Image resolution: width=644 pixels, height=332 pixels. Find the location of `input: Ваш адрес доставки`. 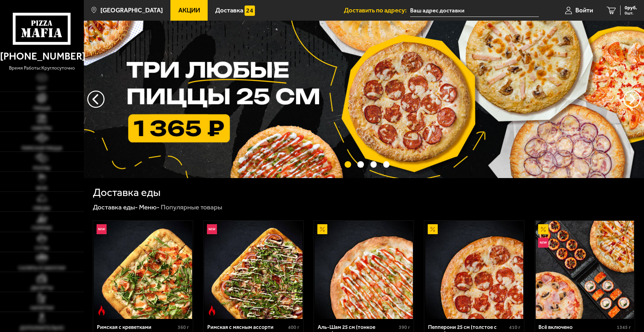

input: Ваш адрес доставки is located at coordinates (475, 10).